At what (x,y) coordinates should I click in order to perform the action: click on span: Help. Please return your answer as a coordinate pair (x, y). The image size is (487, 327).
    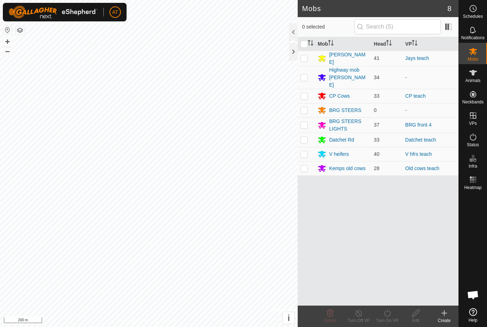
    Looking at the image, I should click on (472, 320).